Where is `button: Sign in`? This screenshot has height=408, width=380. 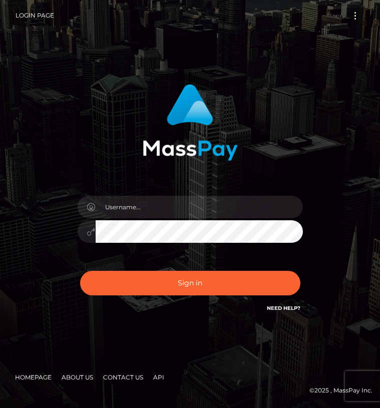
button: Sign in is located at coordinates (190, 283).